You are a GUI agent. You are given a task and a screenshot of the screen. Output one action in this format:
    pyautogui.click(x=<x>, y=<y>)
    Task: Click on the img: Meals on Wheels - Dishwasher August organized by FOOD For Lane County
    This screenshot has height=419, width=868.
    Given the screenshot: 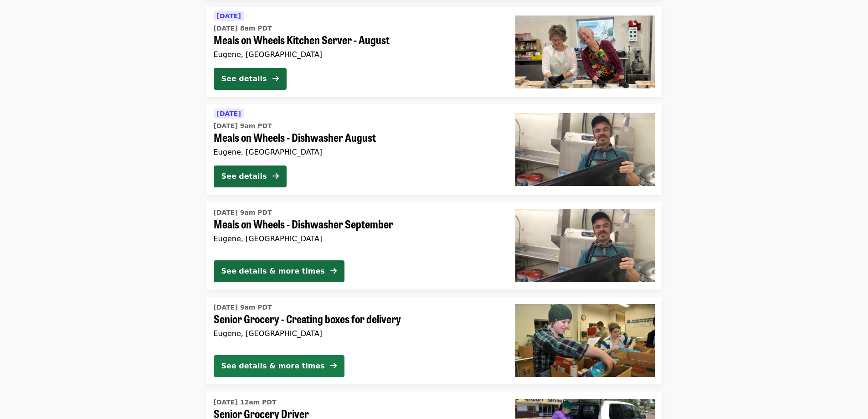 What is the action you would take?
    pyautogui.click(x=585, y=150)
    